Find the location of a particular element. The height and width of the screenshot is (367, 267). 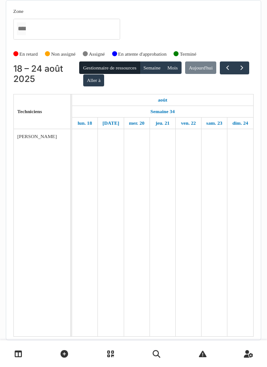

button: Précédent is located at coordinates (227, 68).